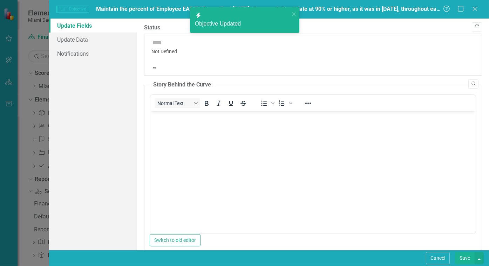 The width and height of the screenshot is (489, 266). What do you see at coordinates (438, 258) in the screenshot?
I see `button: Cancel` at bounding box center [438, 258].